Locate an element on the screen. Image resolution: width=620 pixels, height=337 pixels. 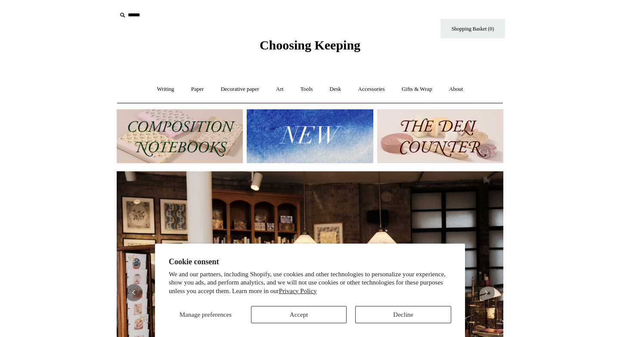
a: Paper is located at coordinates (198, 89).